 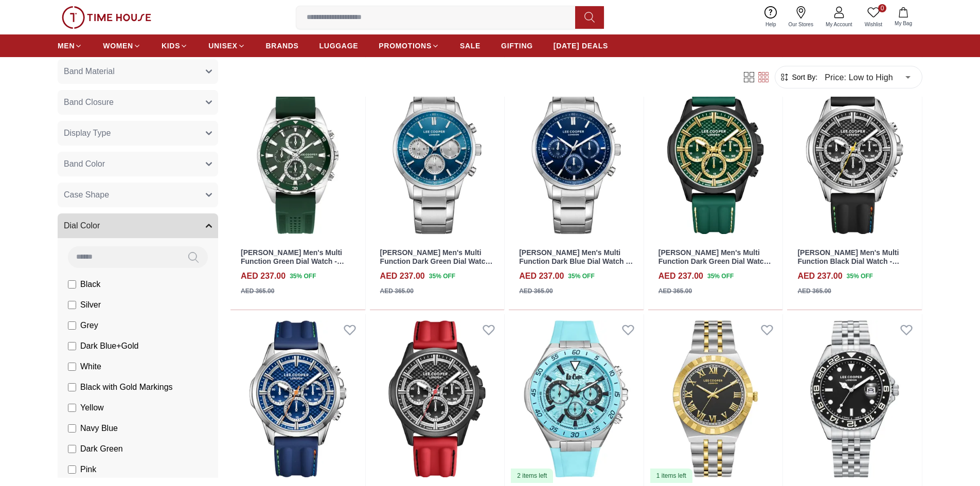 I want to click on span: UNISEX, so click(x=223, y=46).